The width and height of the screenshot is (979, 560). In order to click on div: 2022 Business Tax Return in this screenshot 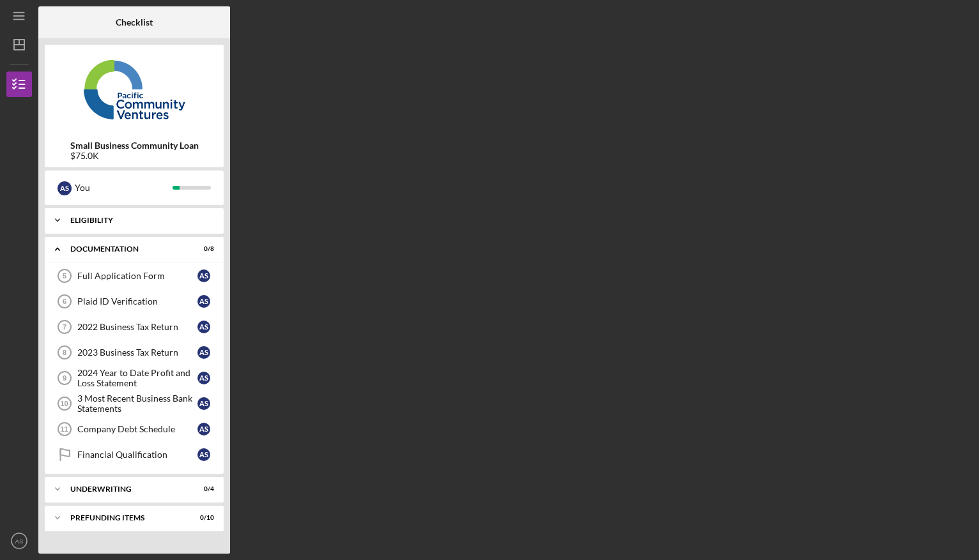, I will do `click(137, 327)`.